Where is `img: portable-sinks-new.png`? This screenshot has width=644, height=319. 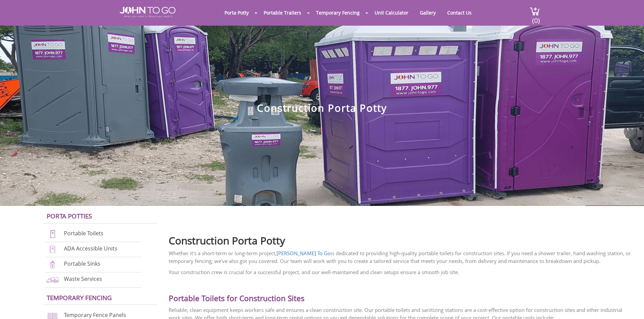
img: portable-sinks-new.png is located at coordinates (53, 265).